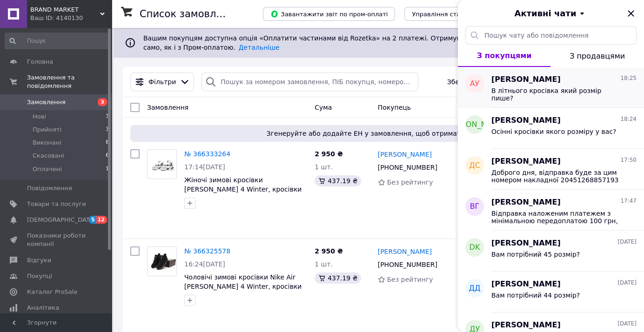  What do you see at coordinates (447, 14) in the screenshot?
I see `button: Управління статусами` at bounding box center [447, 14].